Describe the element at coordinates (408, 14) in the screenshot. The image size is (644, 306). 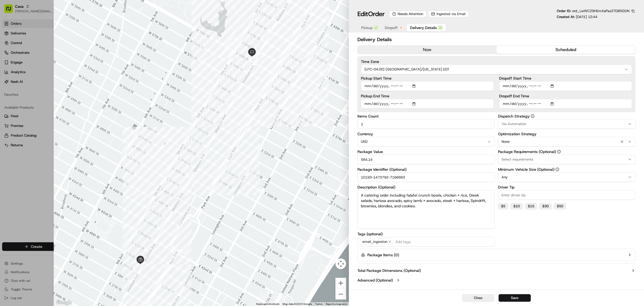
I see `div: Needs Attention` at that location.